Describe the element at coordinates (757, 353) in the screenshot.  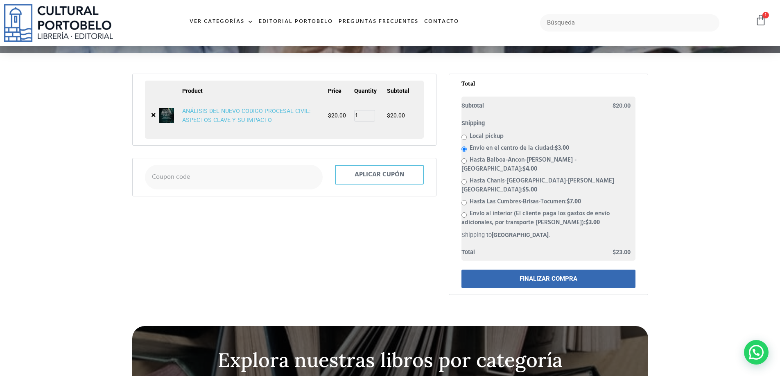
I see `div: Contactar por WhatsApp` at that location.